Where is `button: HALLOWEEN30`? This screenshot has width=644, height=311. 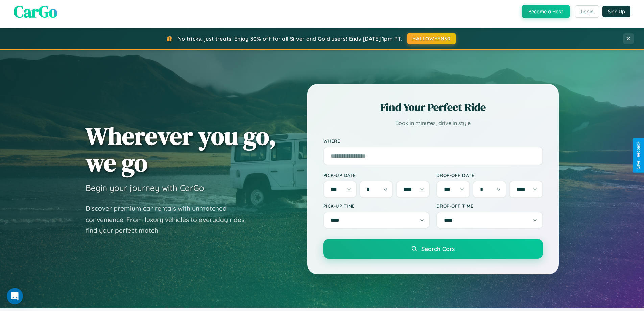 button: HALLOWEEN30 is located at coordinates (431, 39).